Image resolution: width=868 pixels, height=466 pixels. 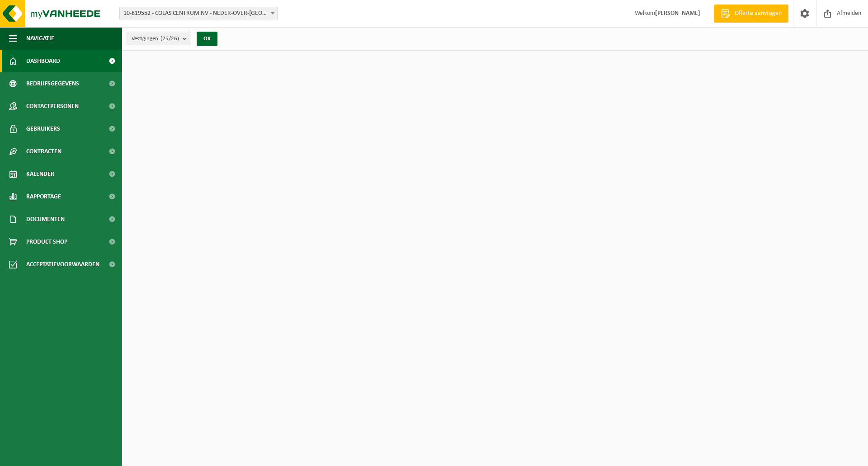 I want to click on span: Contracten, so click(x=44, y=151).